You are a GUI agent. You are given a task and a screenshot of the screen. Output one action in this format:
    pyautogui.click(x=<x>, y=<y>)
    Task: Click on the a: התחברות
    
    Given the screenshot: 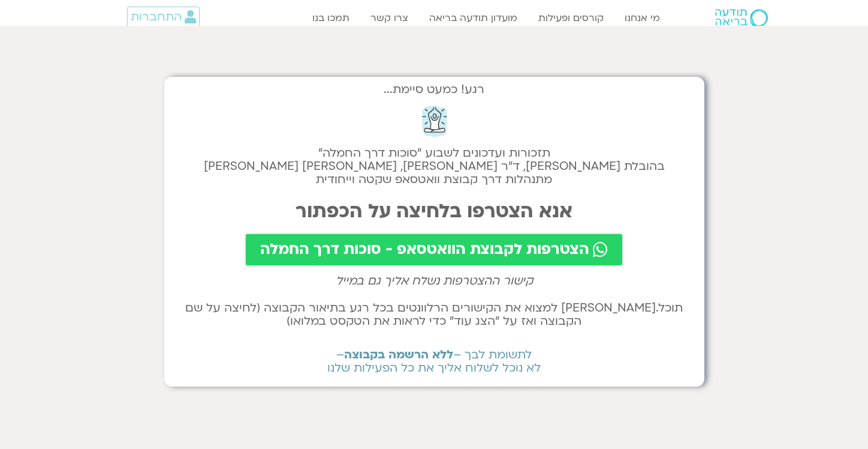 What is the action you would take?
    pyautogui.click(x=163, y=17)
    